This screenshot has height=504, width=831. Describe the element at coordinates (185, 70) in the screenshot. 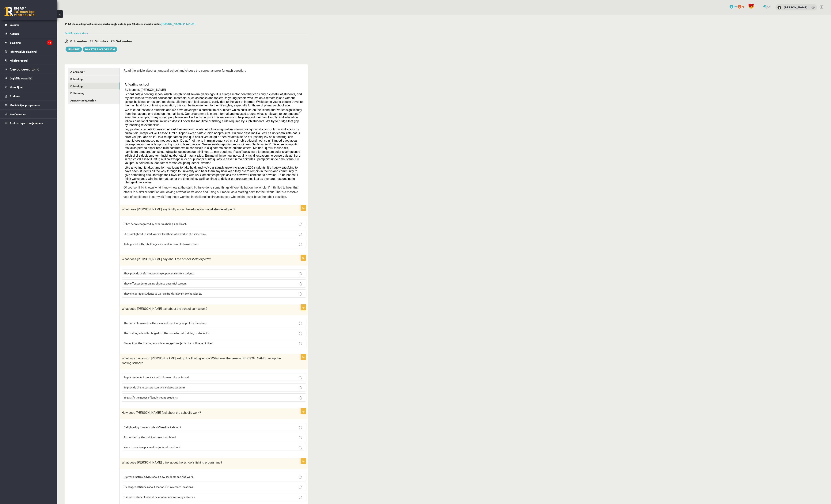

I see `span: Read the article about an unusual school and choose the correct answer for each question.` at that location.